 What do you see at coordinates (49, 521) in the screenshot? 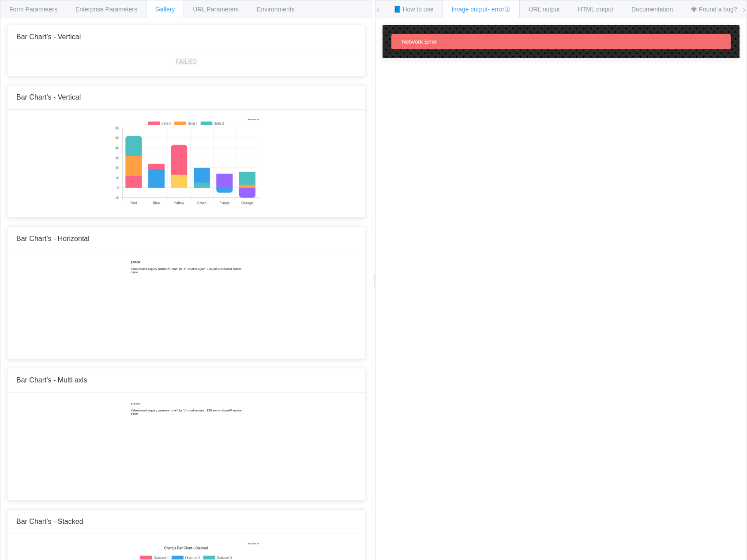
I see `span: Bar Chart's - Stacked` at bounding box center [49, 521].